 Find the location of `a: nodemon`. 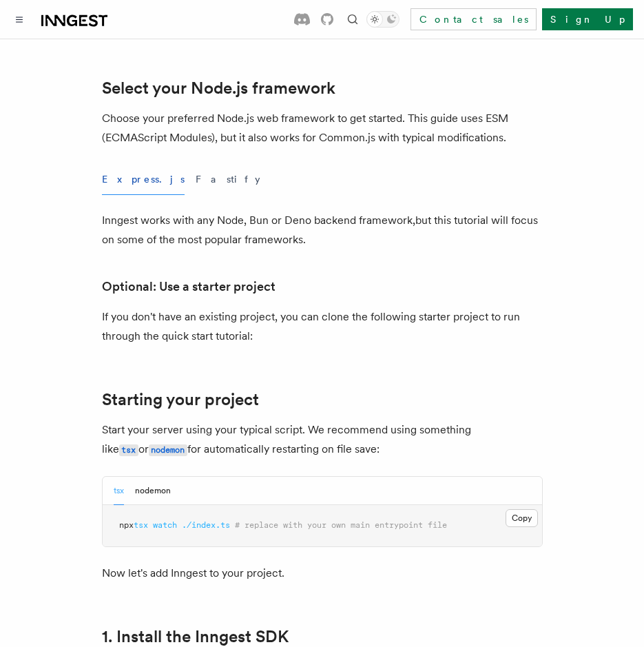

a: nodemon is located at coordinates (168, 449).